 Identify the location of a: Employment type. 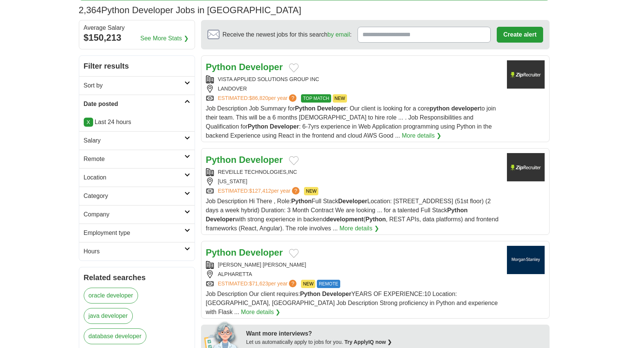
(137, 233).